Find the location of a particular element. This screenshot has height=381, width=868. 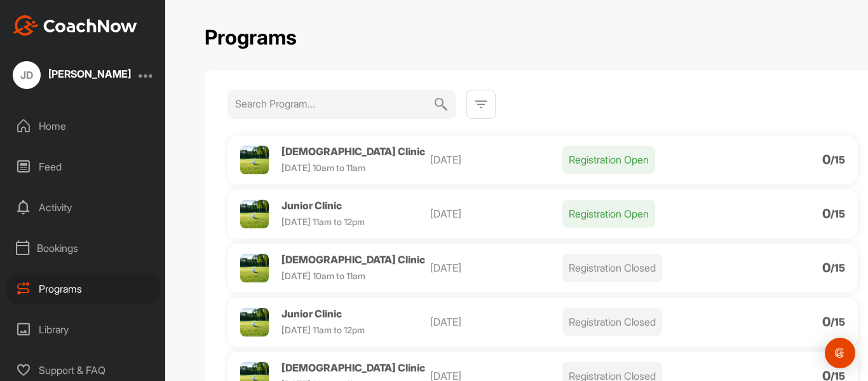

h2: Programs is located at coordinates (251, 38).